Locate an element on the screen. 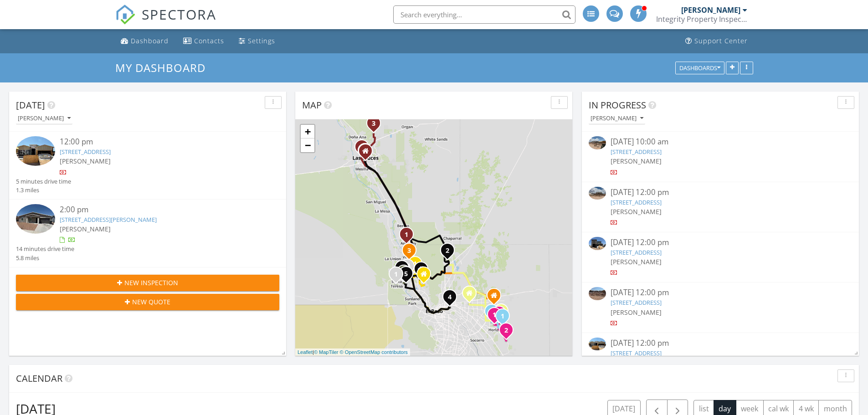  img: 9344110%2Fcover_photos%2F0l1otJfnulZ2LgYsjJSE%2Fsmall.jpg is located at coordinates (598, 243).